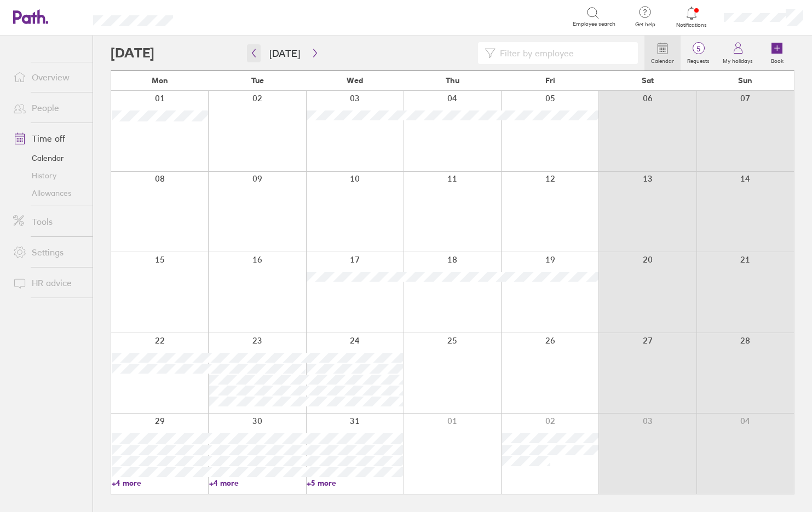 The image size is (812, 512). I want to click on label: My holidays, so click(738, 60).